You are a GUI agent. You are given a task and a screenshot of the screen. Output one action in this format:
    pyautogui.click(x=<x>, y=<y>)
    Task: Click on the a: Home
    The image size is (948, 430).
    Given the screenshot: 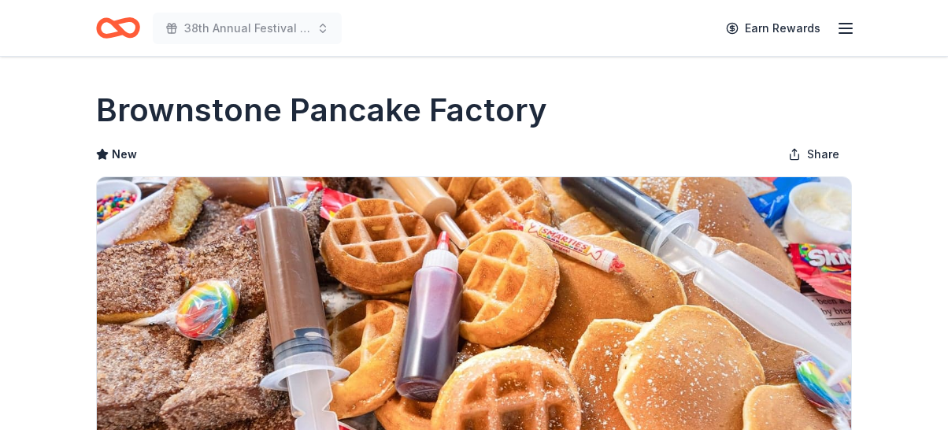 What is the action you would take?
    pyautogui.click(x=118, y=28)
    